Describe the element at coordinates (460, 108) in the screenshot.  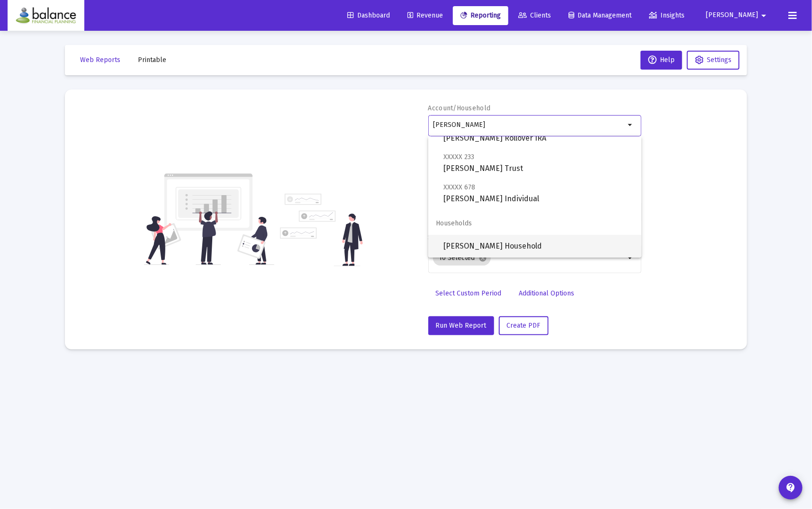
I see `label: Account/Household` at that location.